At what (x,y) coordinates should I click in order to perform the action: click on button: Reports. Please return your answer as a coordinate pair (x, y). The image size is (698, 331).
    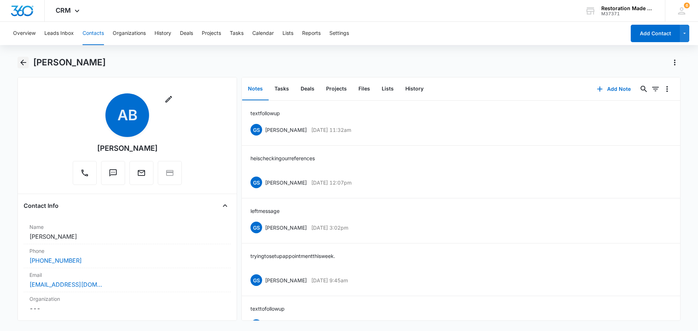
    Looking at the image, I should click on (311, 33).